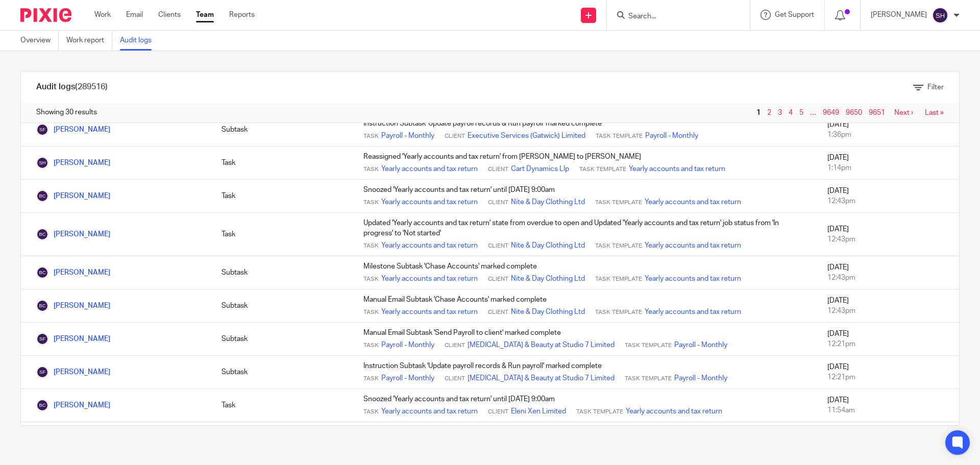 This screenshot has height=465, width=980. I want to click on td: Manual Email Subtask 'Chase Accounts' marked complete, so click(585, 306).